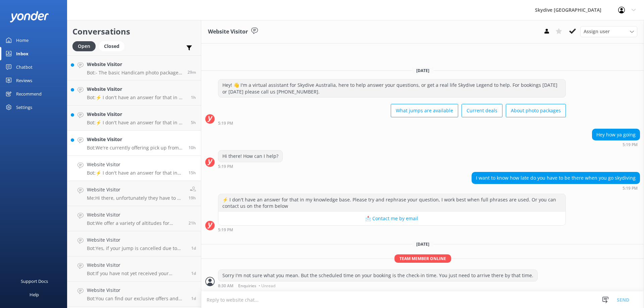 This screenshot has width=644, height=308. I want to click on span: 12:36pm 17-Aug-2025 (UTC +10:00) Australia/Brisbane, so click(192, 198).